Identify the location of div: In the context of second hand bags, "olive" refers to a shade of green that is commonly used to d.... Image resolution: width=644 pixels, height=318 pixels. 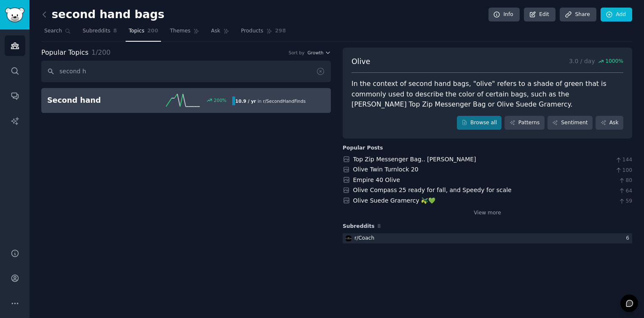
(487, 94).